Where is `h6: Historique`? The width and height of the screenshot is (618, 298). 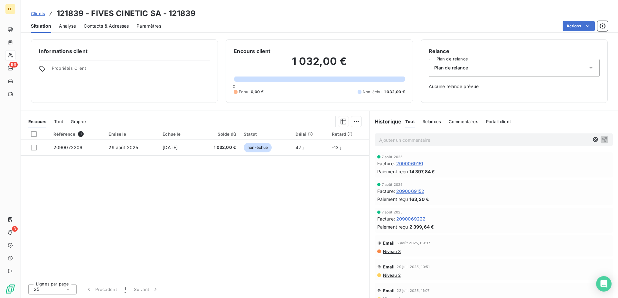 h6: Historique is located at coordinates (386, 122).